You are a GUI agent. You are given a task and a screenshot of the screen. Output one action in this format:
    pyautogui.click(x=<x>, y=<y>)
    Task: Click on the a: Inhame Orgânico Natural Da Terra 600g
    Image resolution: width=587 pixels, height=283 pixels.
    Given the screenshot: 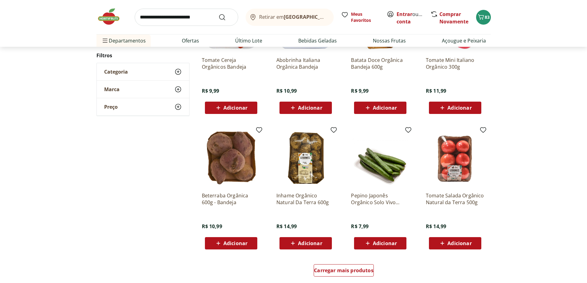 What is the action you would take?
    pyautogui.click(x=306, y=199)
    